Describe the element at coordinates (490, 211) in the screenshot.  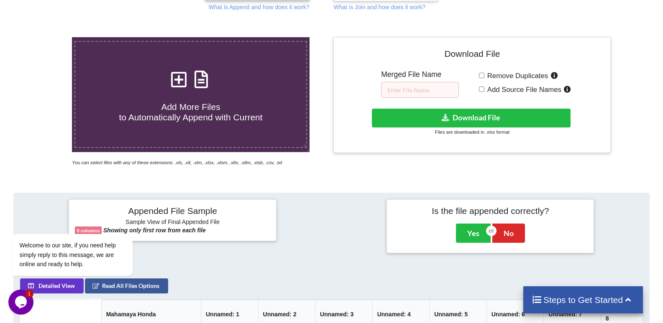
I see `h4: Is the file appended correctly?` at that location.